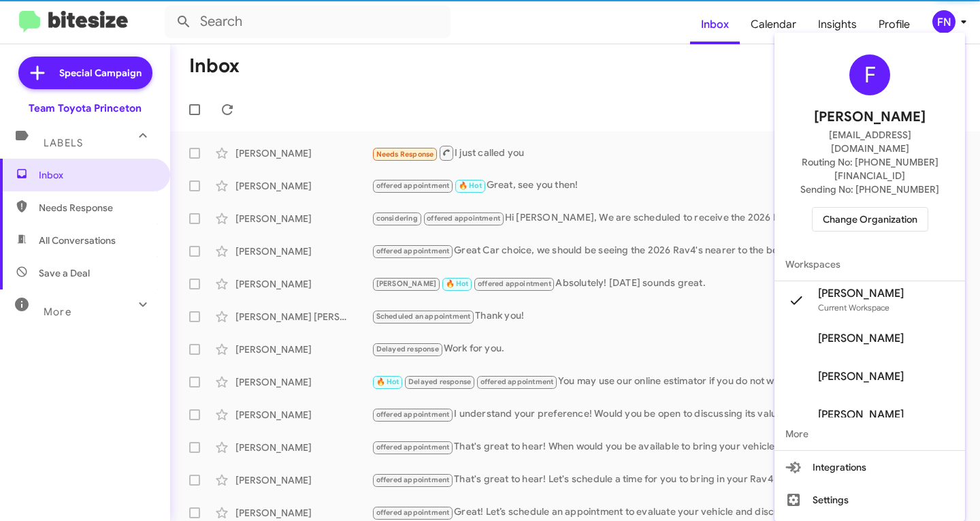 This screenshot has height=521, width=980. What do you see at coordinates (870, 74) in the screenshot?
I see `div: F` at bounding box center [870, 74].